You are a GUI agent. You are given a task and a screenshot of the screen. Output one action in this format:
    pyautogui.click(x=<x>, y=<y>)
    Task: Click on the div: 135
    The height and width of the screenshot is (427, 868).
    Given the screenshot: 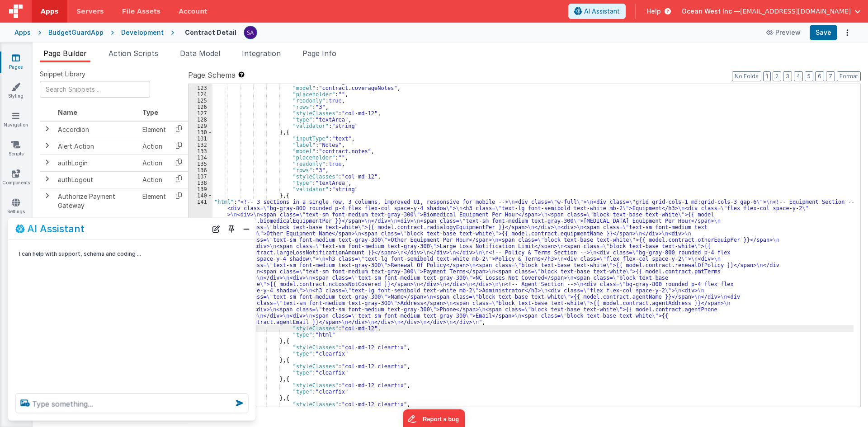 What is the action you would take?
    pyautogui.click(x=200, y=164)
    